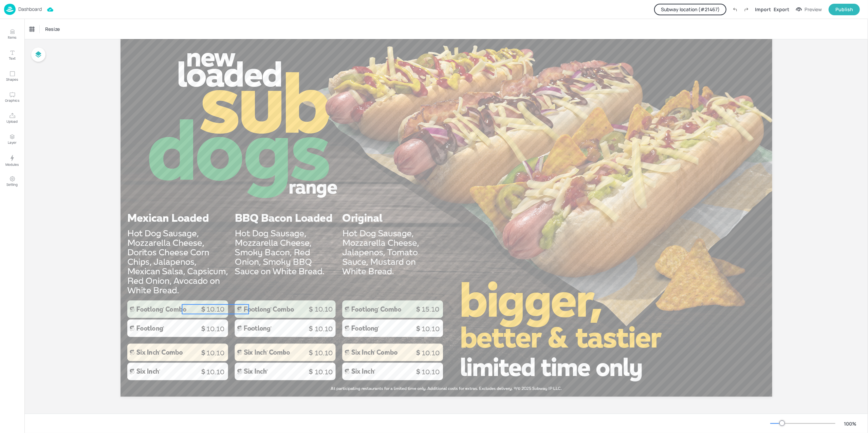 The width and height of the screenshot is (868, 433). What do you see at coordinates (690, 9) in the screenshot?
I see `button: Subway location (#21467)` at bounding box center [690, 9].